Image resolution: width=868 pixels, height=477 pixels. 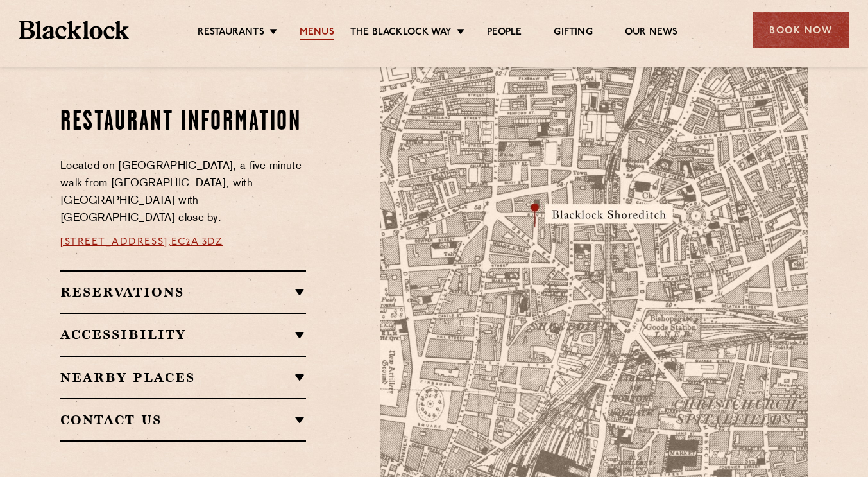 I want to click on a: Our News, so click(x=651, y=33).